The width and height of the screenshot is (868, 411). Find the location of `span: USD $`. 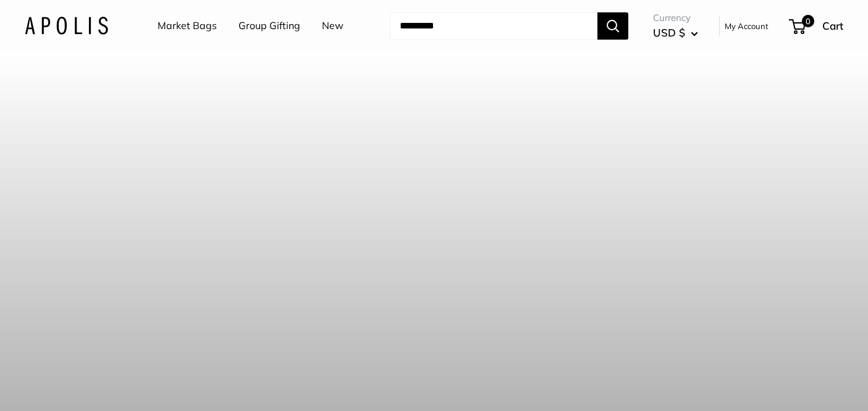

span: USD $ is located at coordinates (669, 32).